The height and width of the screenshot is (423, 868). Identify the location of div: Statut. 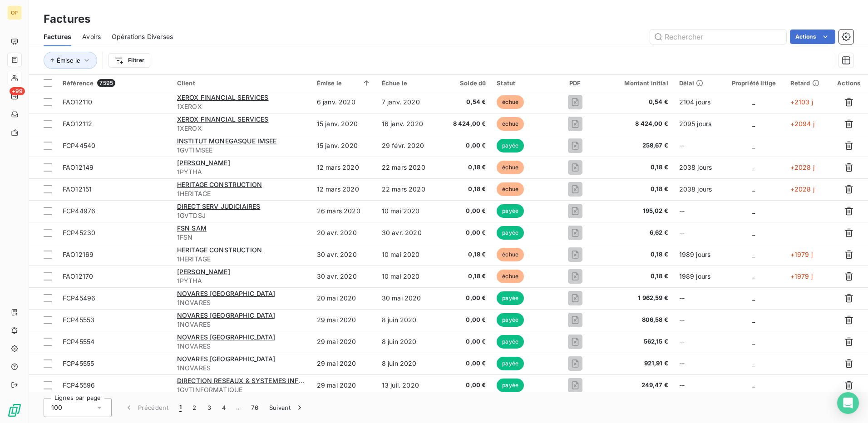
(521, 83).